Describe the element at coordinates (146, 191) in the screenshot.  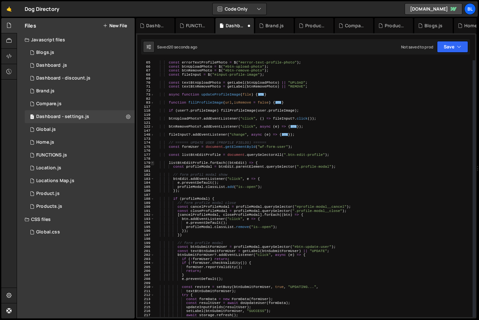
I see `div: 186` at that location.